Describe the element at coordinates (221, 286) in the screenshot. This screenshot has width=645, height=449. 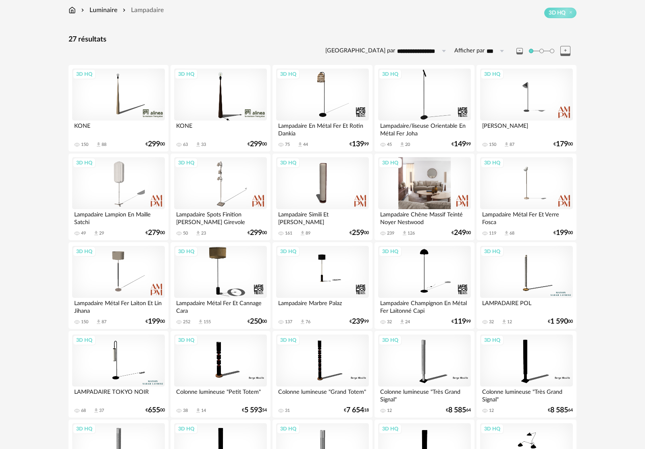
I see `a: 3D HQ Lampadaire Métal Fer Et Cannage Cara 252 Download icon 155 €25000` at that location.